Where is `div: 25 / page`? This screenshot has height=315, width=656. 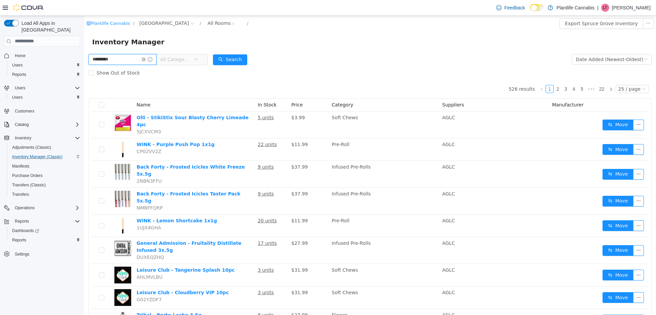
div: 25 / page is located at coordinates (545, 73).